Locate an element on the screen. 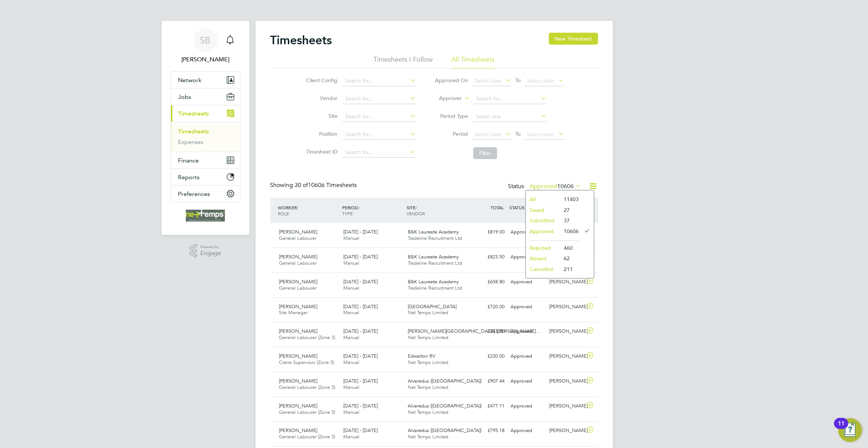 The image size is (868, 448). span: TOTAL is located at coordinates (497, 207).